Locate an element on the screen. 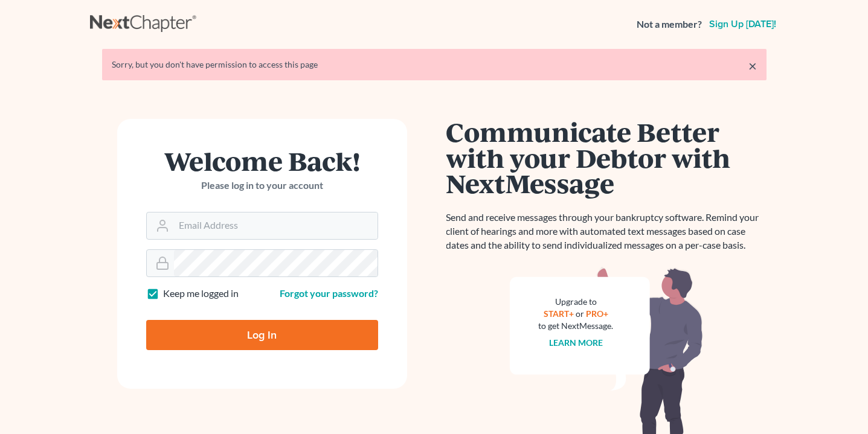 This screenshot has height=434, width=868. strong: Not a member? is located at coordinates (669, 24).